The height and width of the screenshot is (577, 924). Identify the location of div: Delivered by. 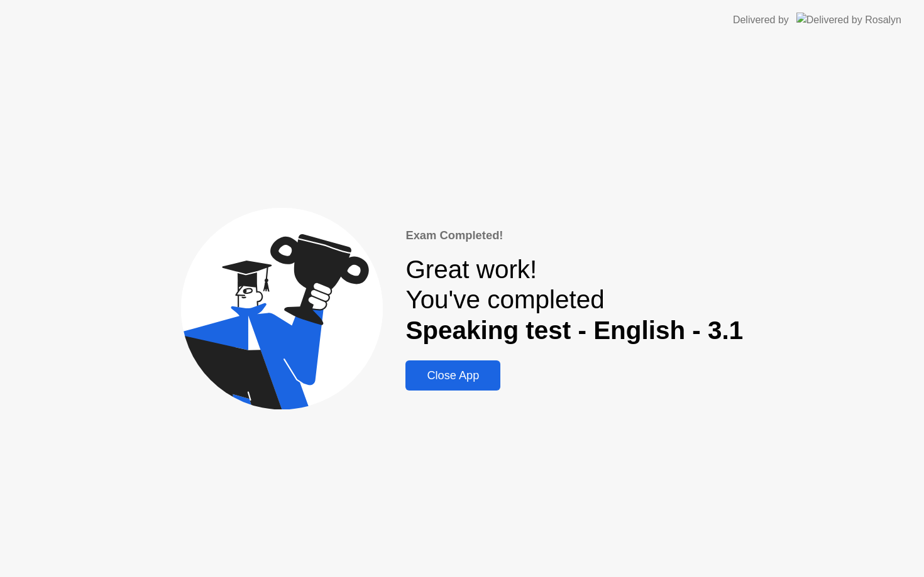
(760, 20).